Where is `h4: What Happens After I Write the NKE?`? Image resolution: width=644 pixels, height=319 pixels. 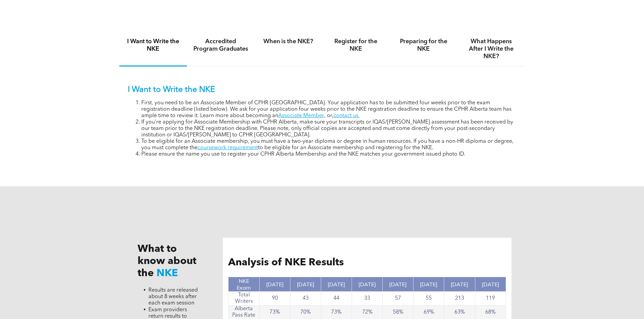 h4: What Happens After I Write the NKE? is located at coordinates (491, 49).